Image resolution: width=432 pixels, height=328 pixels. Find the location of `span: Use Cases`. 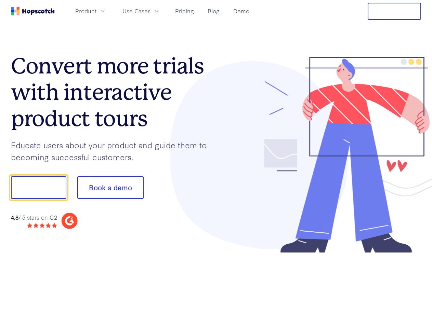

span: Use Cases is located at coordinates (137, 11).